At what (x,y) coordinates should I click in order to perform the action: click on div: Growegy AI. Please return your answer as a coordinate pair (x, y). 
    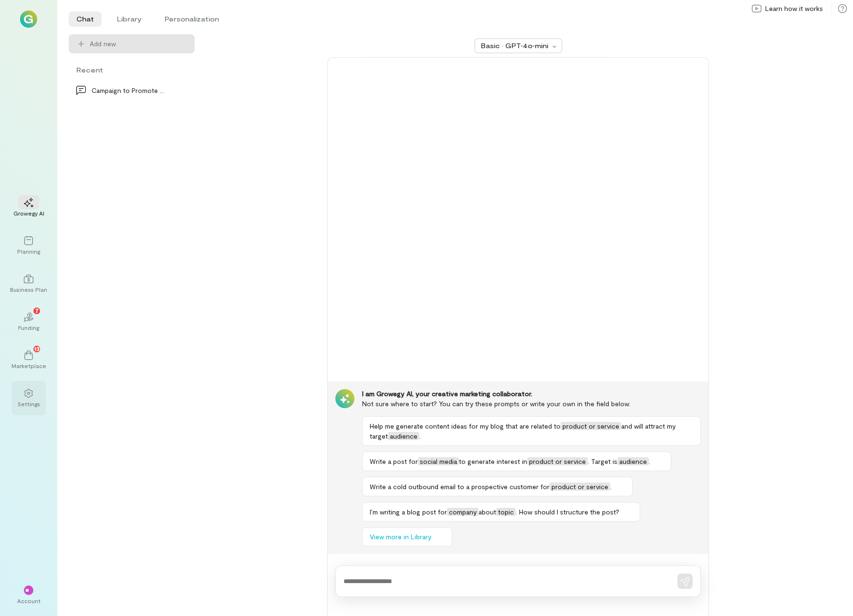
    Looking at the image, I should click on (29, 213).